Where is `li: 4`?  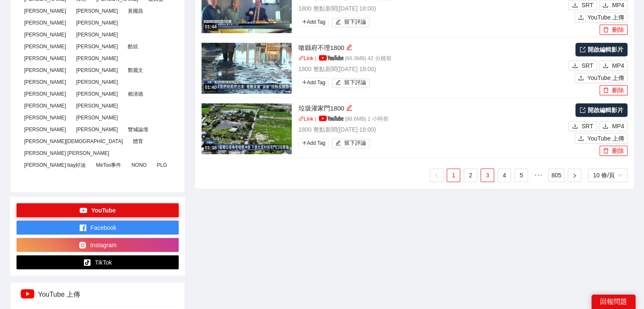
li: 4 is located at coordinates (504, 175).